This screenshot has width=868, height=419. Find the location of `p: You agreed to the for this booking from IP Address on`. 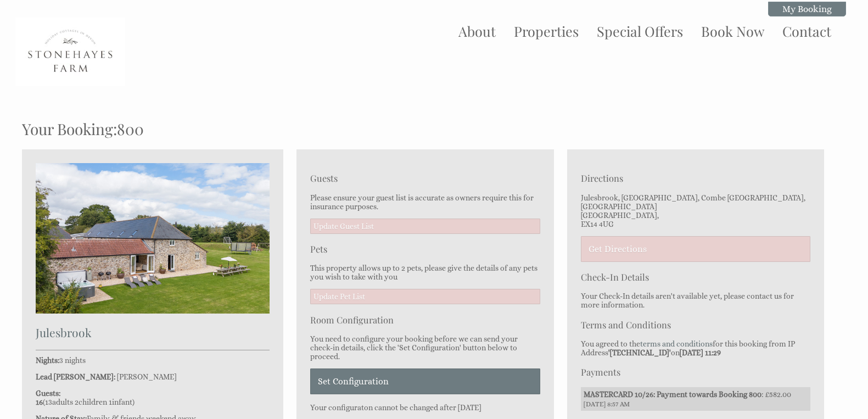

p: You agreed to the for this booking from IP Address on is located at coordinates (696, 349).